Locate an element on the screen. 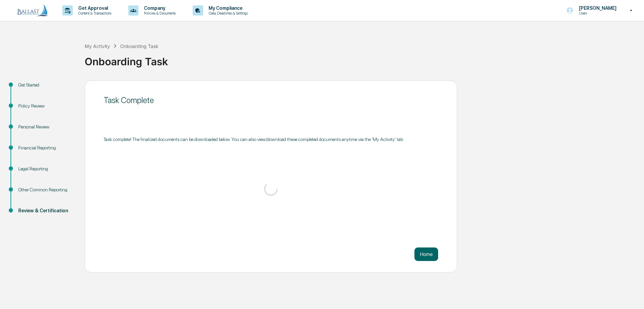 The image size is (644, 309). div: Personal Review is located at coordinates (46, 127).